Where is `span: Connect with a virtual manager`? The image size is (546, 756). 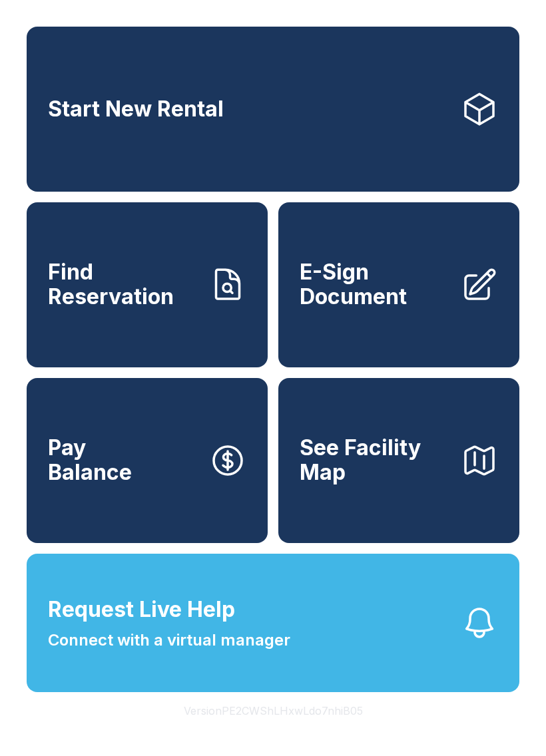
span: Connect with a virtual manager is located at coordinates (169, 641).